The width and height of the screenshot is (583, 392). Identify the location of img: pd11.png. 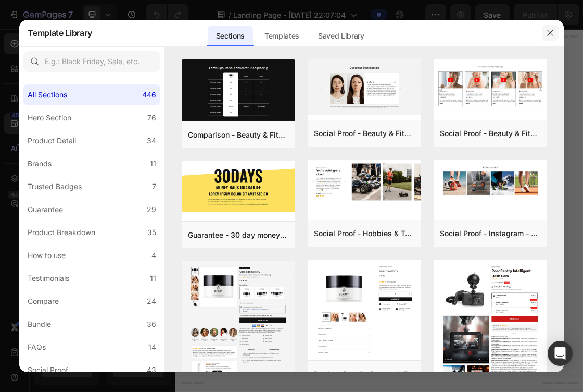
(364, 311).